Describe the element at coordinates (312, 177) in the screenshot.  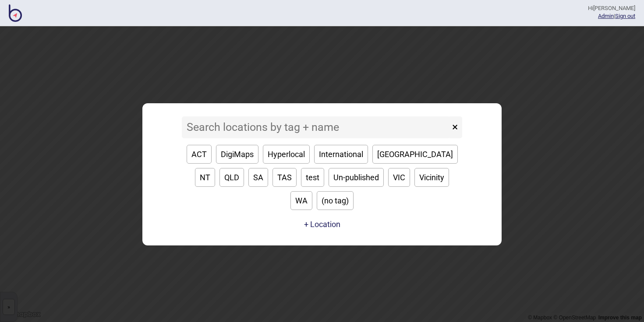
I see `button: test` at that location.